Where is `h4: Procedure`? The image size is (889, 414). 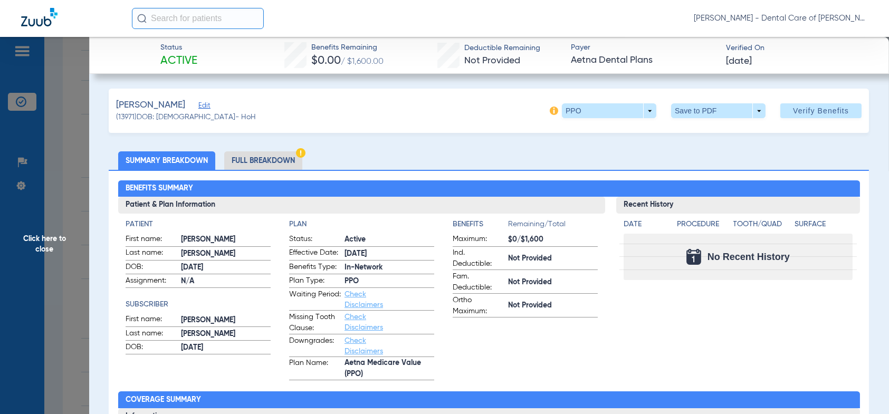
h4: Procedure is located at coordinates (703, 224).